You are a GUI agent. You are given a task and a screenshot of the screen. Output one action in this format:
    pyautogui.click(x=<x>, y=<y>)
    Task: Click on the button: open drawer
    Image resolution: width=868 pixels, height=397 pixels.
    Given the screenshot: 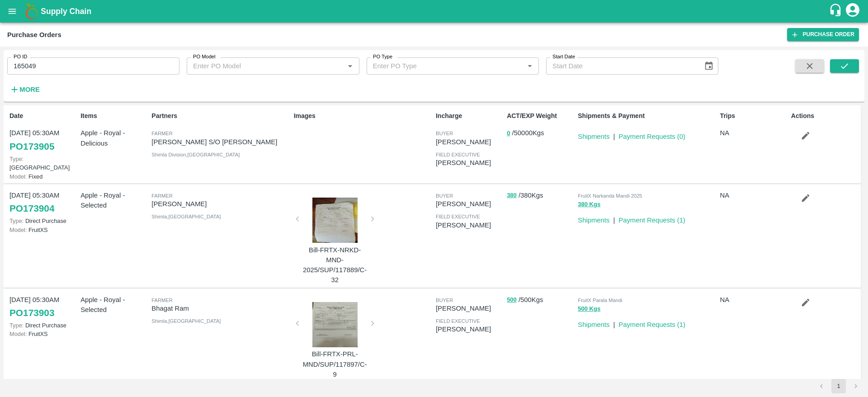 What is the action you would take?
    pyautogui.click(x=12, y=11)
    